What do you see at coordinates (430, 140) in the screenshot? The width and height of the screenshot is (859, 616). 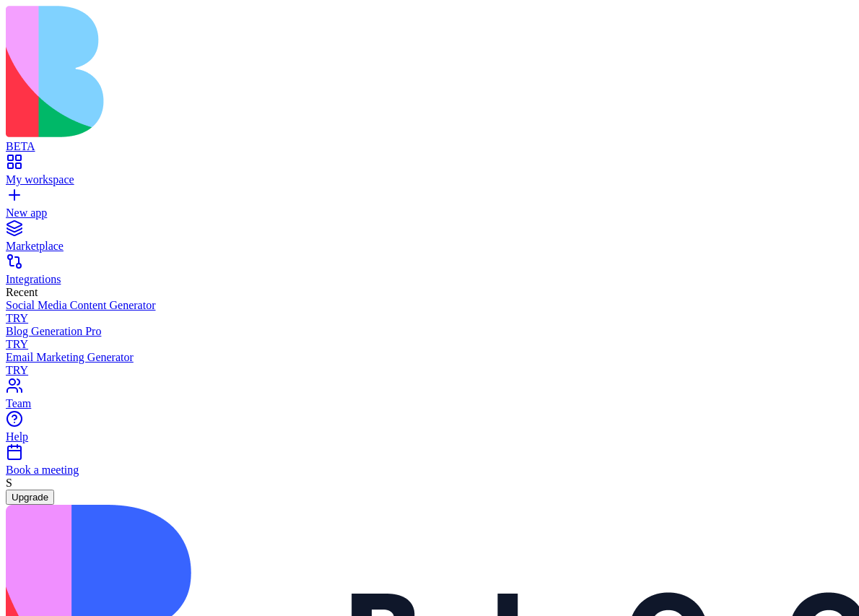 I see `a: BETA` at bounding box center [430, 140].